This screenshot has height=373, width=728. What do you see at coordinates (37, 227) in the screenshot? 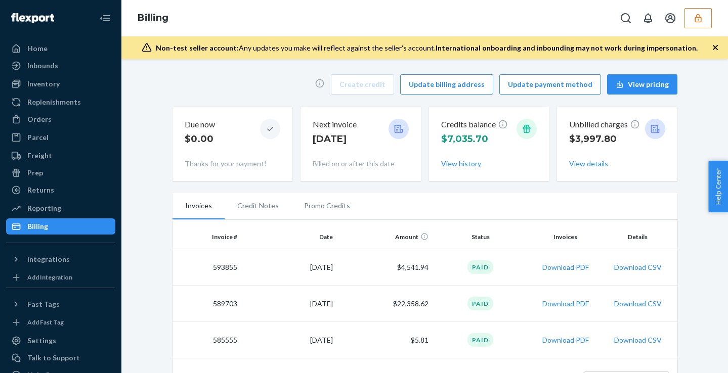
I see `div: Billing` at bounding box center [37, 227].